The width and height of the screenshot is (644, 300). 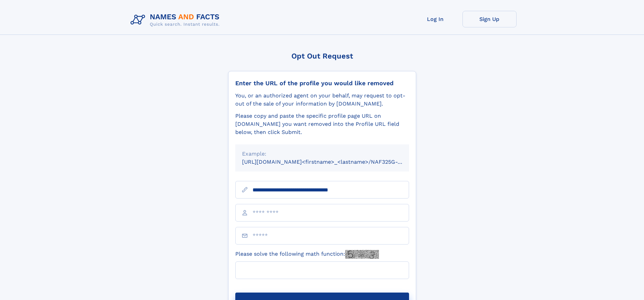 I want to click on div: Opt Out Request, so click(x=322, y=56).